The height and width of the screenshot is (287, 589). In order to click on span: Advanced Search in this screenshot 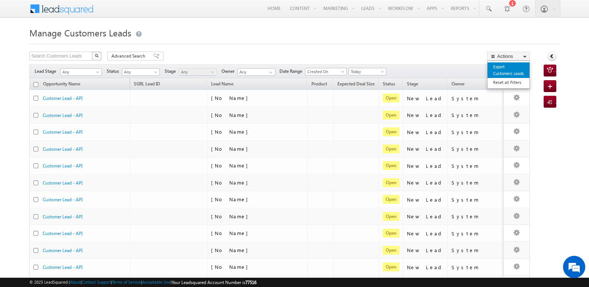, I will do `click(129, 56)`.